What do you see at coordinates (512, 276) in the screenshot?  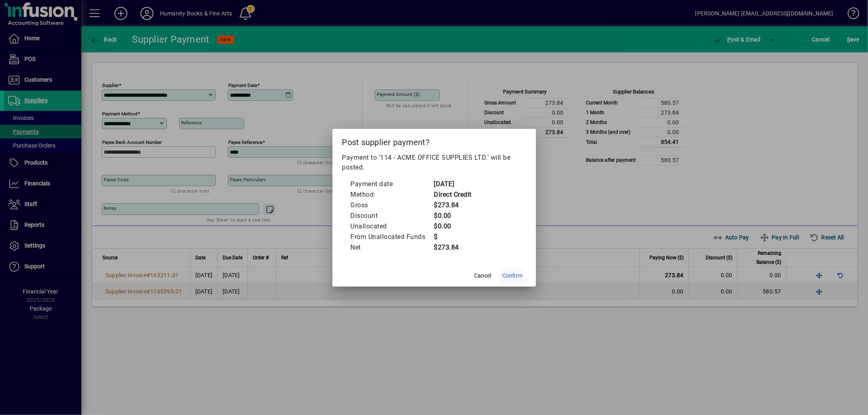 I see `button: Confirm` at bounding box center [512, 276].